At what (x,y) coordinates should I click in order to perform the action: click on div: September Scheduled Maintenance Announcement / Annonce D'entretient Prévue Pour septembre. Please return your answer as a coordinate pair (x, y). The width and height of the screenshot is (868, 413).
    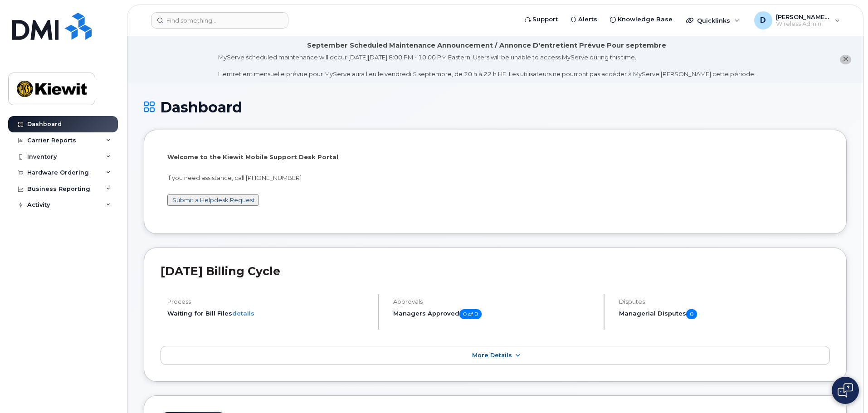
    Looking at the image, I should click on (486, 45).